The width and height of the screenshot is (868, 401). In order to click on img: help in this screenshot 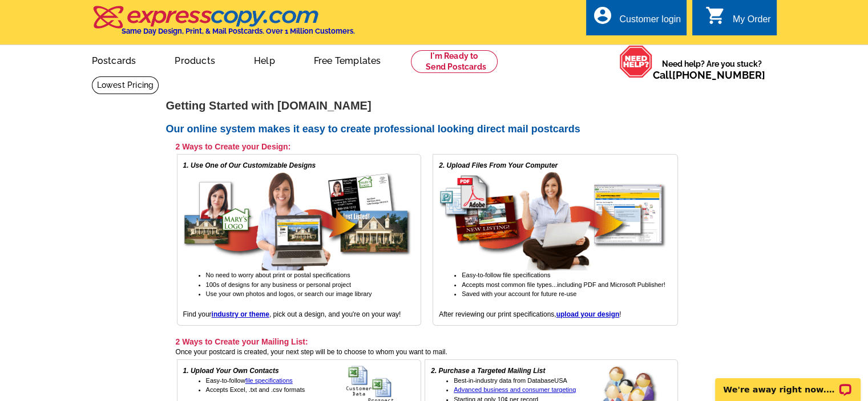, I will do `click(636, 62)`.